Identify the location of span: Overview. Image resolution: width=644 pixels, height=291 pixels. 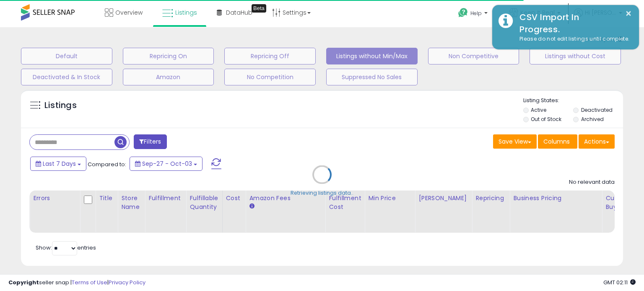
(129, 12).